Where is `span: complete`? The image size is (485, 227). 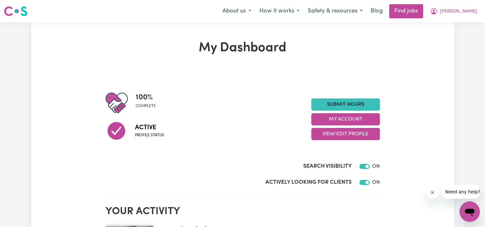
span: complete is located at coordinates (146, 106).